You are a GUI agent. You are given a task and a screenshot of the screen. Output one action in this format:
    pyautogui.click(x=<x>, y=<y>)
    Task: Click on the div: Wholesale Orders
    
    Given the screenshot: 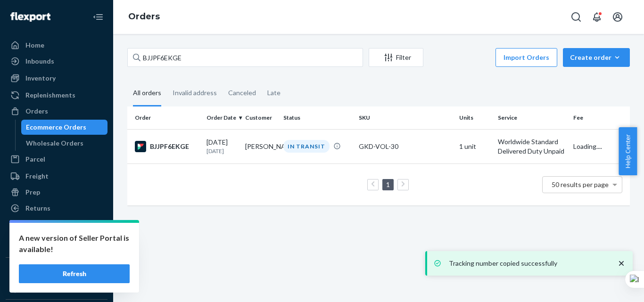 What is the action you would take?
    pyautogui.click(x=55, y=143)
    